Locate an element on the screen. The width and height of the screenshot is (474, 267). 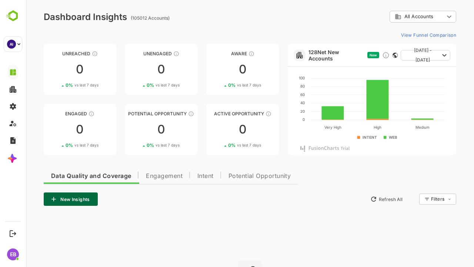
a: Potential OpportunityThese accounts are MQAs and can be passed on to Inside Sales00%vs last 7 days is located at coordinates (136, 129).